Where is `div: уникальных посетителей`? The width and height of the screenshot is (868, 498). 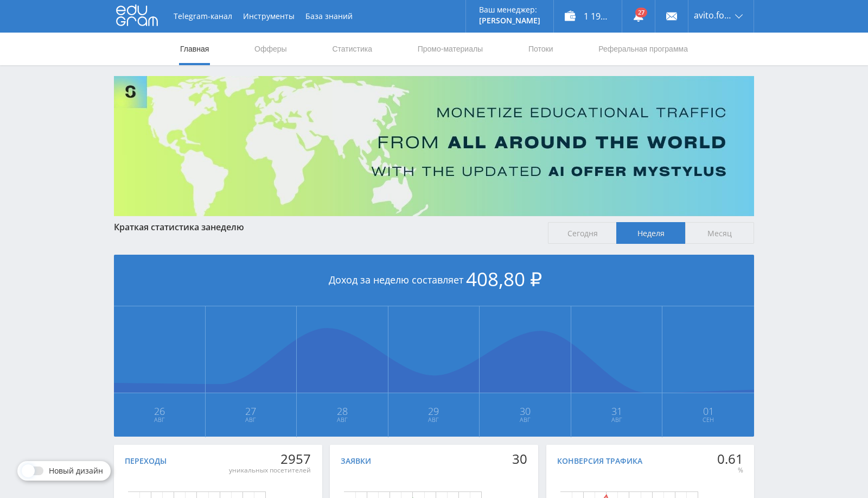 div: уникальных посетителей is located at coordinates (270, 471).